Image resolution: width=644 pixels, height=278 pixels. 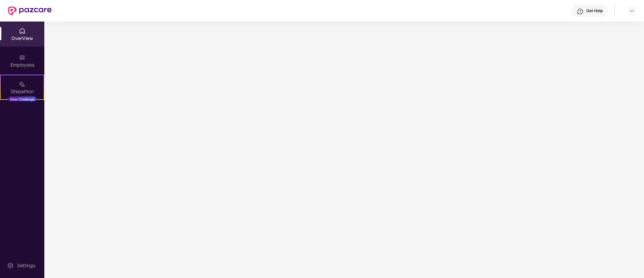 What do you see at coordinates (22, 31) in the screenshot?
I see `img: svg+xml;base64,PHN2ZyBpZD0iSG9tZSIgeG1sbnM9Imh0dHA6Ly93d3cudzMub3JnLzIwMDAvc3ZnIiB3aWR0aD0iMjAiIG...` at bounding box center [22, 31].